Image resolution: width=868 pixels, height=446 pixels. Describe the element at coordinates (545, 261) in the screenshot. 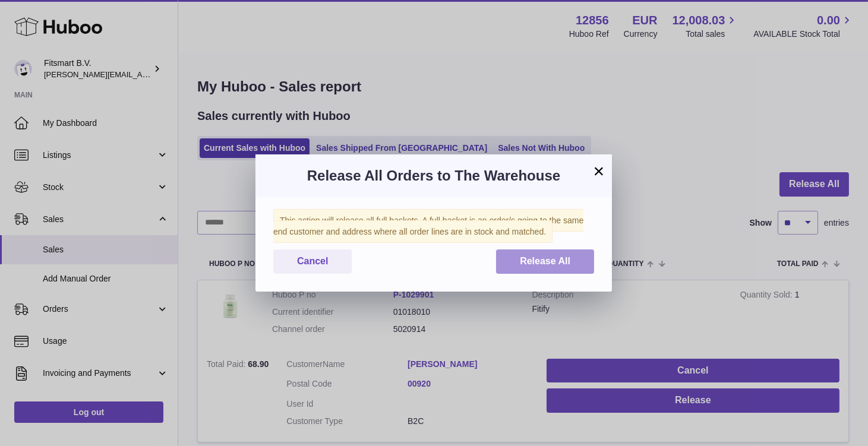

I see `span: Release All` at that location.